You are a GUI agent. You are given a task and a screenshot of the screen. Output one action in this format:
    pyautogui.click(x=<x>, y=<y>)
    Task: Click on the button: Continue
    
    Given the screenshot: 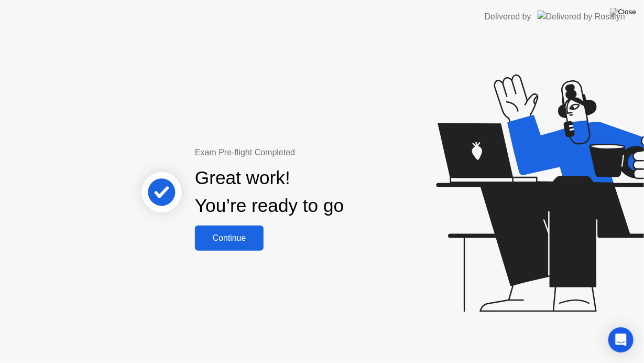 What is the action you would take?
    pyautogui.click(x=229, y=238)
    